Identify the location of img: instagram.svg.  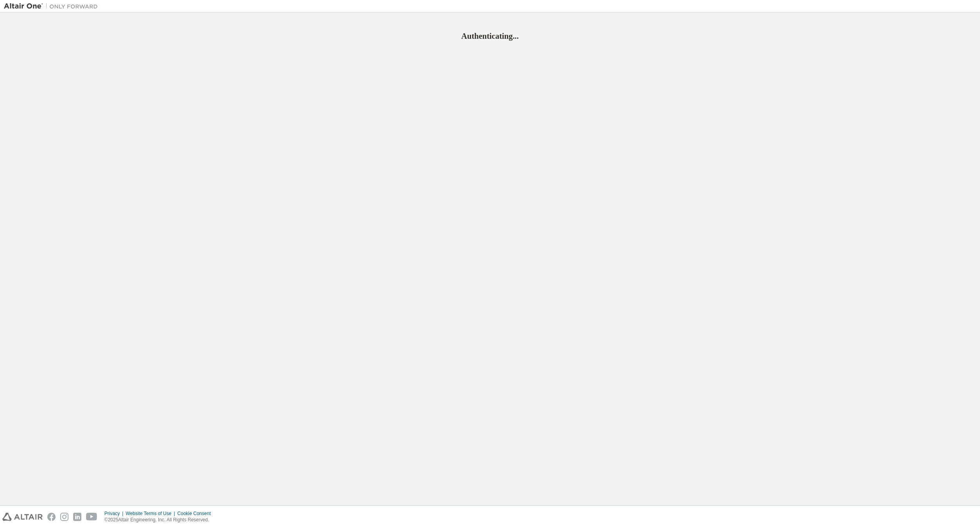
(64, 517).